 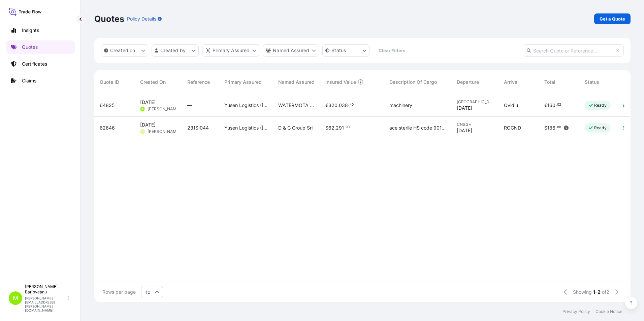 I want to click on span: 88, so click(x=559, y=127).